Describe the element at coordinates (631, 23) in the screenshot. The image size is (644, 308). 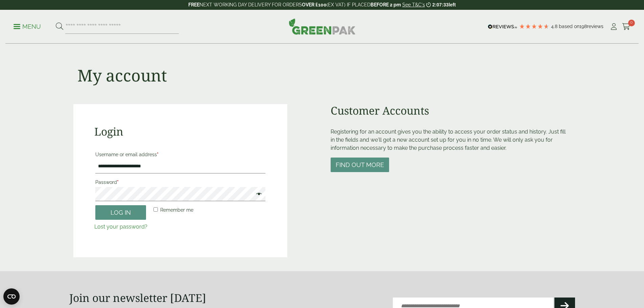
I see `span: 0` at that location.